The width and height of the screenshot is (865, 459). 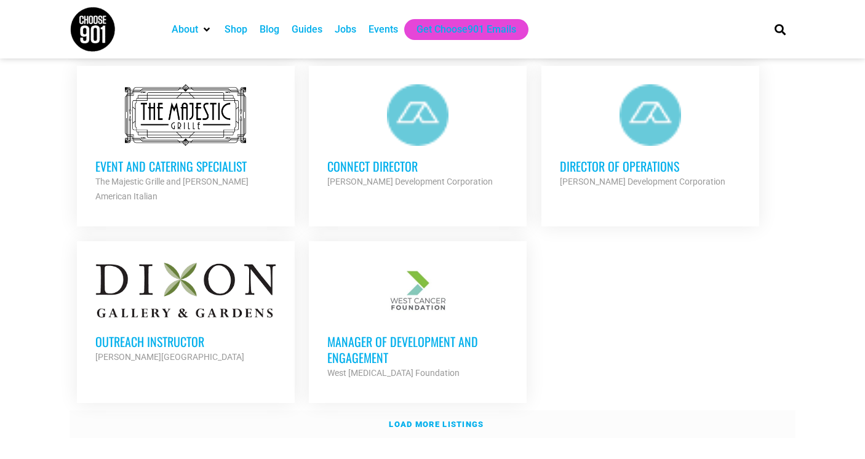 What do you see at coordinates (460, 30) in the screenshot?
I see `nav: Main nav` at bounding box center [460, 30].